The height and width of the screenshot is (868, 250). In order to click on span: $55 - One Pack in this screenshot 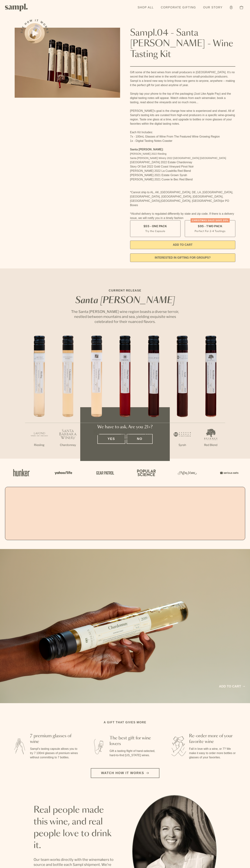, I will do `click(155, 226)`.